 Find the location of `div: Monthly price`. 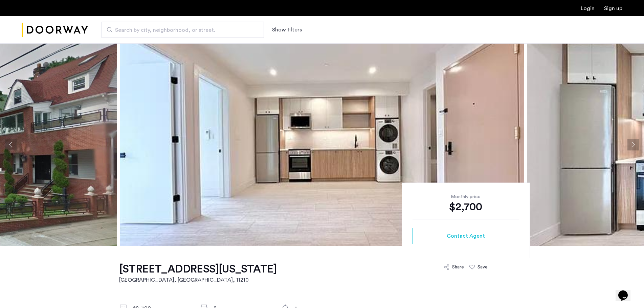

div: Monthly price is located at coordinates (466, 197).